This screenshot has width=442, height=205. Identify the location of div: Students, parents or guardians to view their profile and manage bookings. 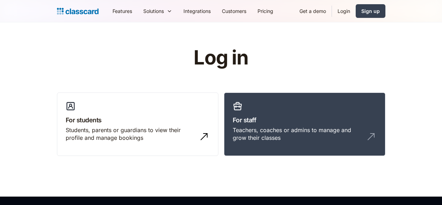
(131, 134).